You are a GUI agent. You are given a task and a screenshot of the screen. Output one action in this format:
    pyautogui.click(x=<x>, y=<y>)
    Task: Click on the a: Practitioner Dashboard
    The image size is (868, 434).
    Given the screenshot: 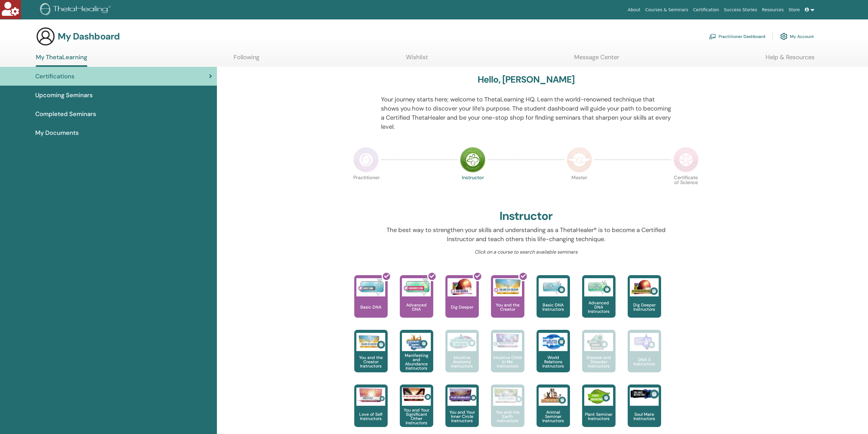 What is the action you would take?
    pyautogui.click(x=737, y=37)
    